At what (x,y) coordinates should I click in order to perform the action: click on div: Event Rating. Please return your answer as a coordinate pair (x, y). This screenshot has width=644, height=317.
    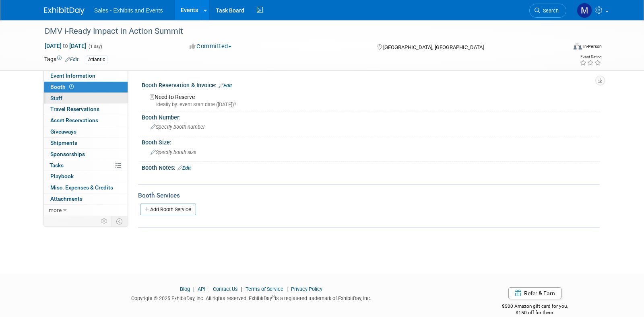
    Looking at the image, I should click on (591, 57).